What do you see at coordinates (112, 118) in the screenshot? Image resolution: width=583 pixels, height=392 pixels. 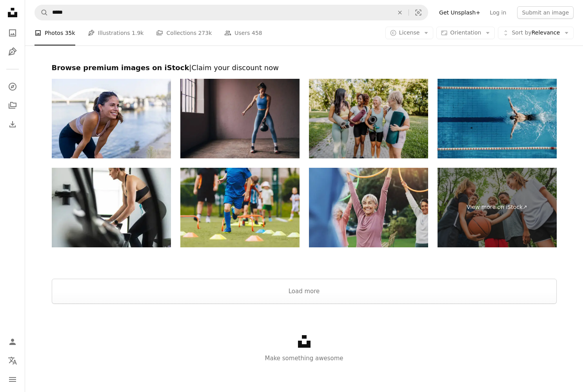 I see `img: Smiling Woman Resting by the River After a Morning Jog` at bounding box center [112, 118].